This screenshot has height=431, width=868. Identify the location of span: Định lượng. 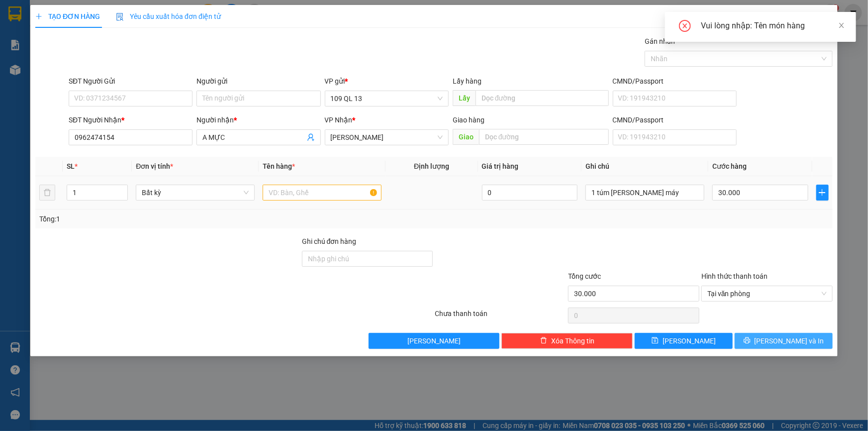
(432, 166).